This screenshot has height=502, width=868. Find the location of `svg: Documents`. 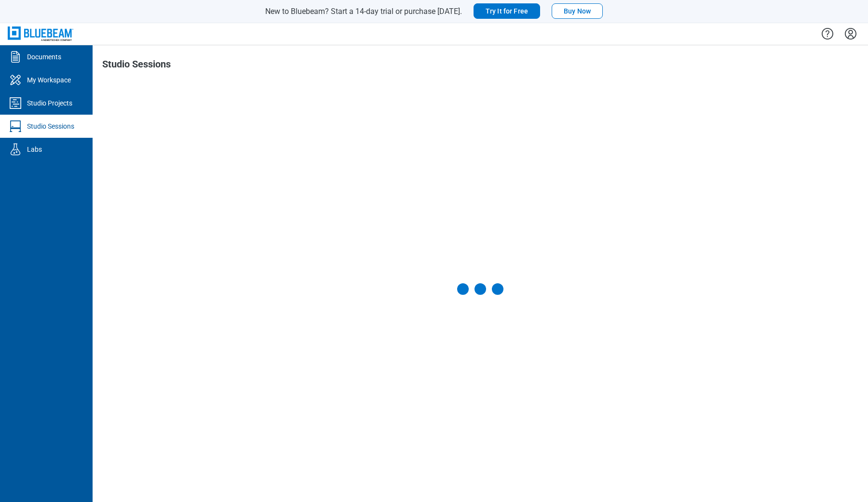

svg: Documents is located at coordinates (15, 57).